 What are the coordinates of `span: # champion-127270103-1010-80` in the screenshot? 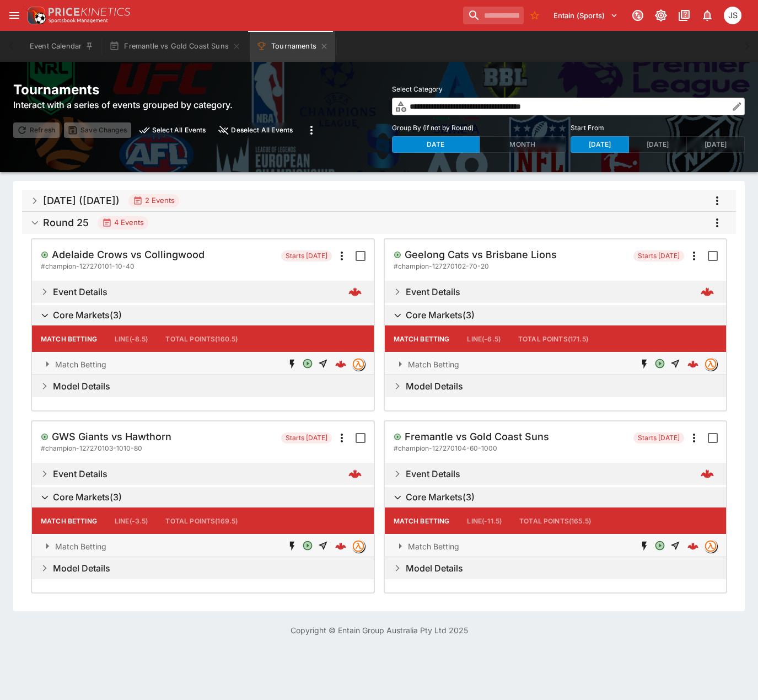 It's located at (91, 448).